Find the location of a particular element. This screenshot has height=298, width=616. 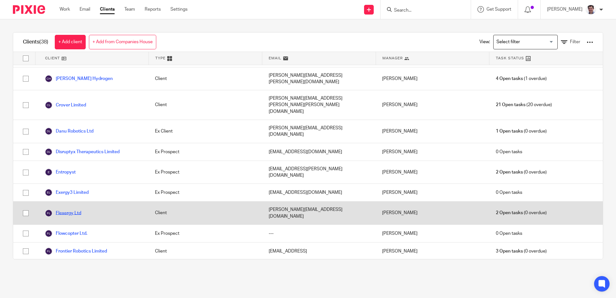

a: Frontier Robotics Limited is located at coordinates (76, 251).